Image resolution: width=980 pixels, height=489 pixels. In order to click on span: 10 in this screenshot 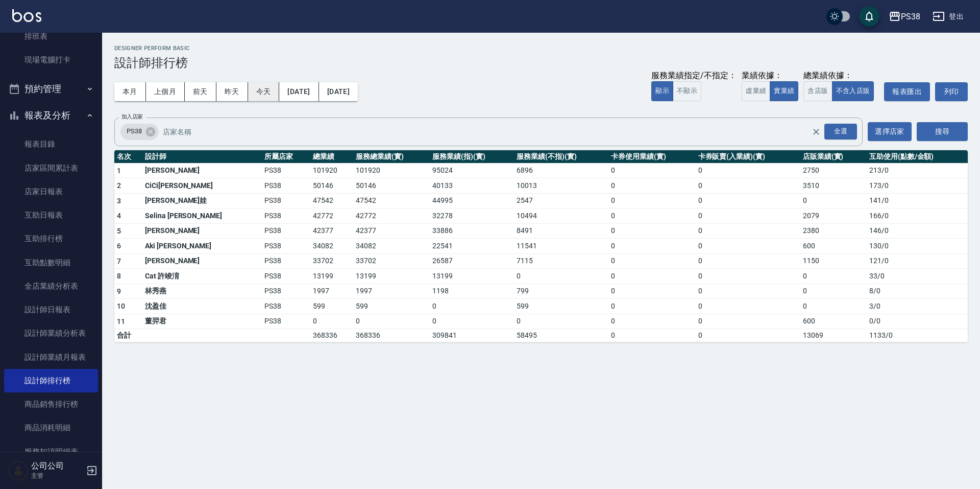, I will do `click(121, 306)`.